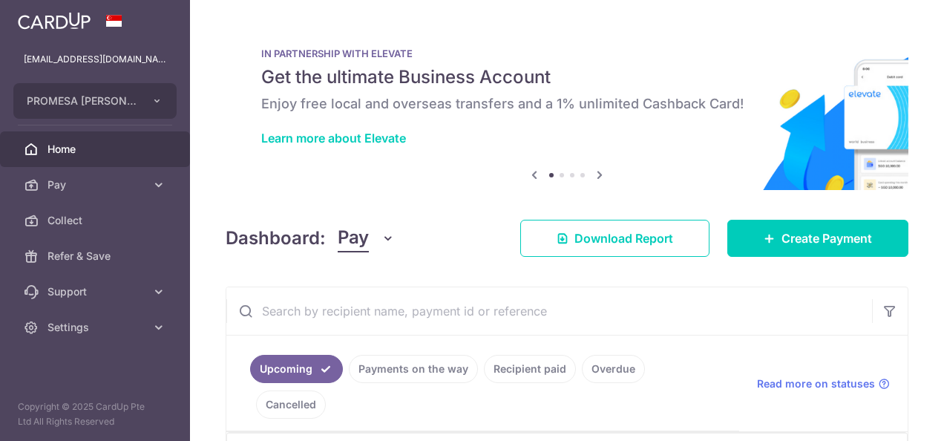 Image resolution: width=944 pixels, height=441 pixels. What do you see at coordinates (567, 104) in the screenshot?
I see `h6: Enjoy free local and overseas transfers and a 1% unlimited Cashback Card!` at bounding box center [567, 104].